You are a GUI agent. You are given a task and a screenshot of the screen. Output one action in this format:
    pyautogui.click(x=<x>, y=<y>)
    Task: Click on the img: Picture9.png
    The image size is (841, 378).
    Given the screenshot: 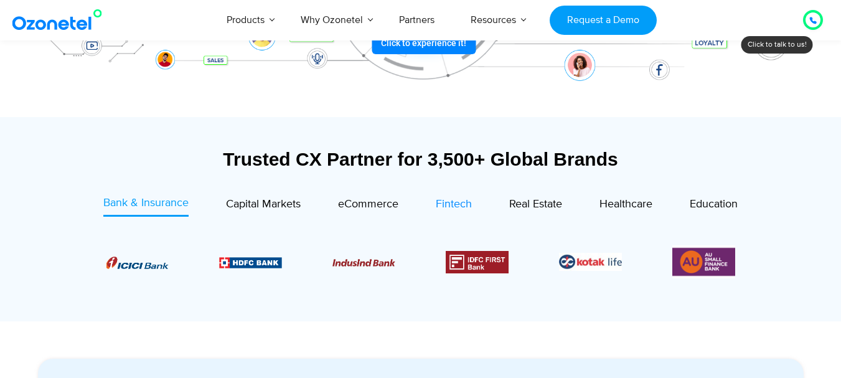 What is the action you would take?
    pyautogui.click(x=250, y=262)
    